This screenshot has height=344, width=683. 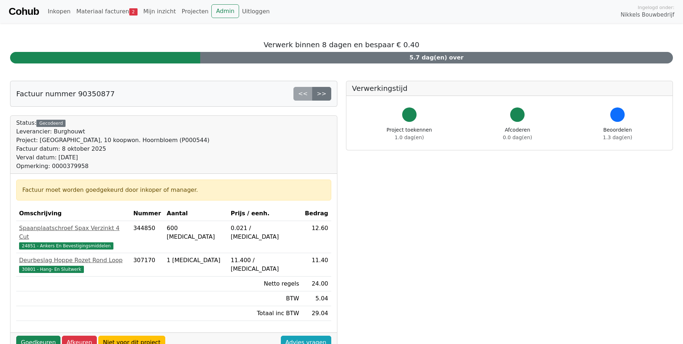 What do you see at coordinates (618, 134) in the screenshot?
I see `div: Beoordelen` at bounding box center [618, 134].